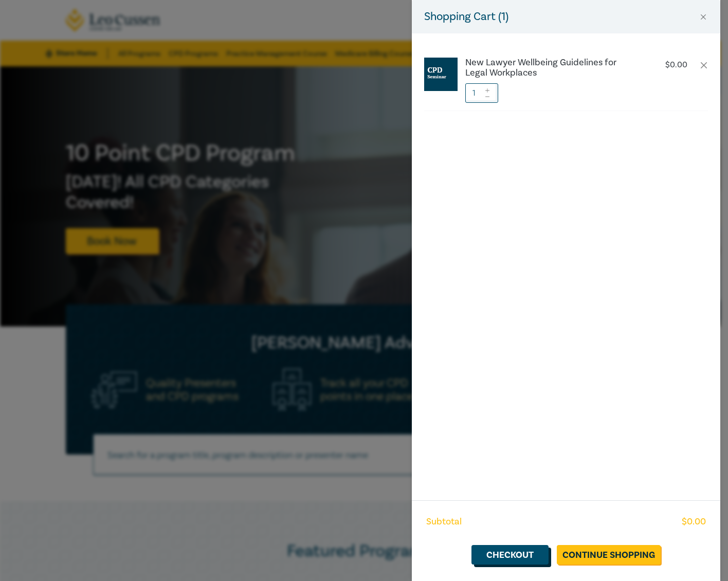 Image resolution: width=728 pixels, height=581 pixels. Describe the element at coordinates (510, 555) in the screenshot. I see `a: Checkout` at that location.